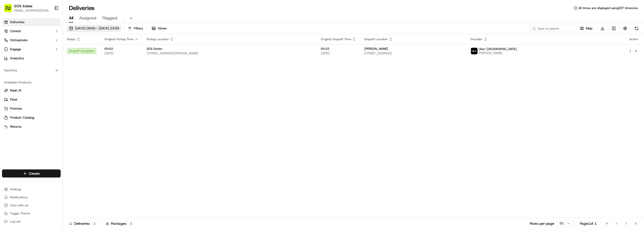 The height and width of the screenshot is (229, 644). I want to click on span: Nash AI, so click(15, 91).